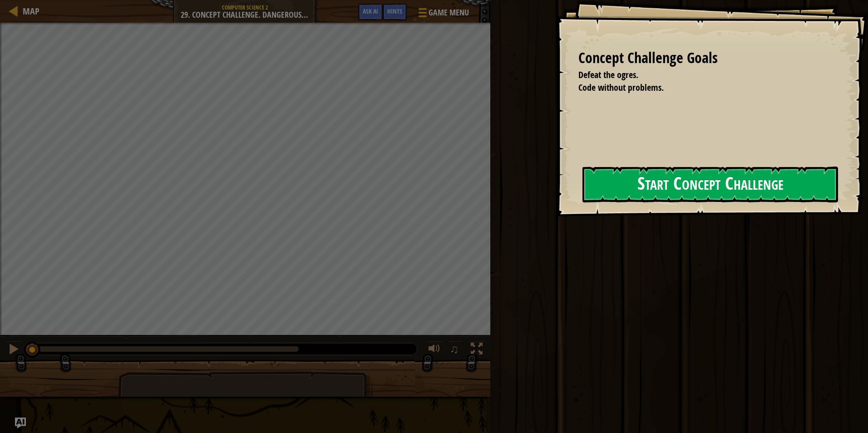  I want to click on span: Ask AI, so click(371, 11).